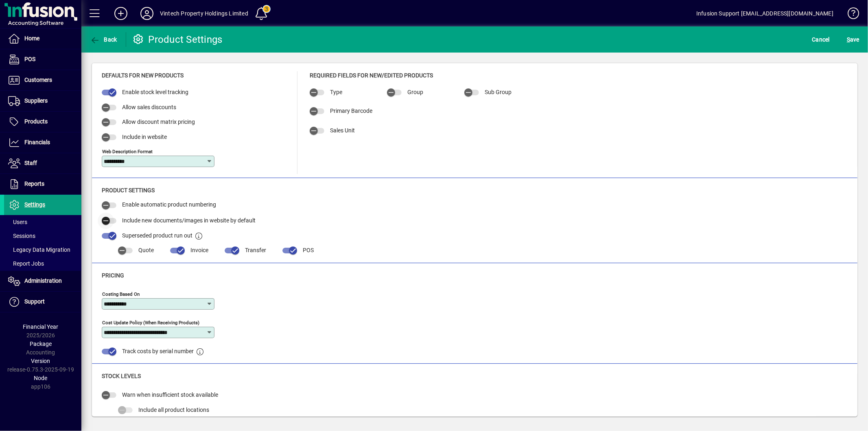 The width and height of the screenshot is (868, 431). I want to click on span: Sub Group, so click(498, 92).